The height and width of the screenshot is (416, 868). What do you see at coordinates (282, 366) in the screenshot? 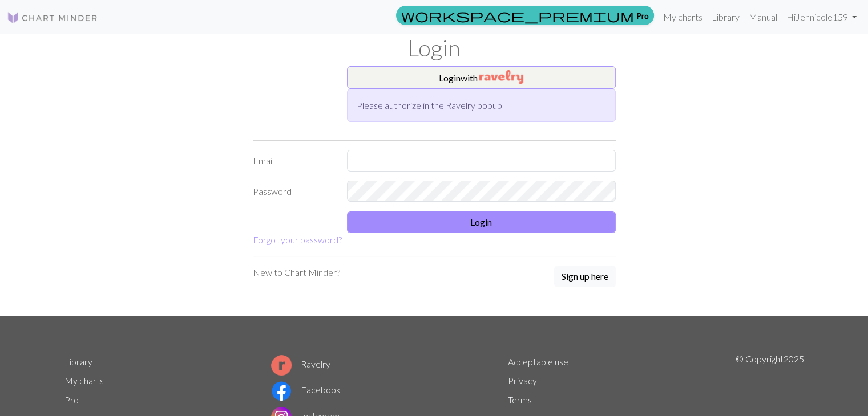
I see `img: Ravelry logo` at bounding box center [282, 366].